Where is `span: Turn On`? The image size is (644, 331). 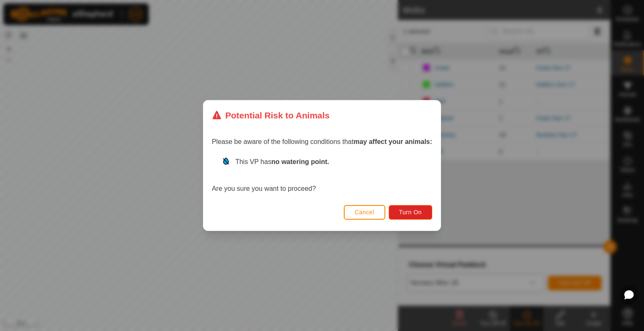
span: Turn On is located at coordinates (411, 212).